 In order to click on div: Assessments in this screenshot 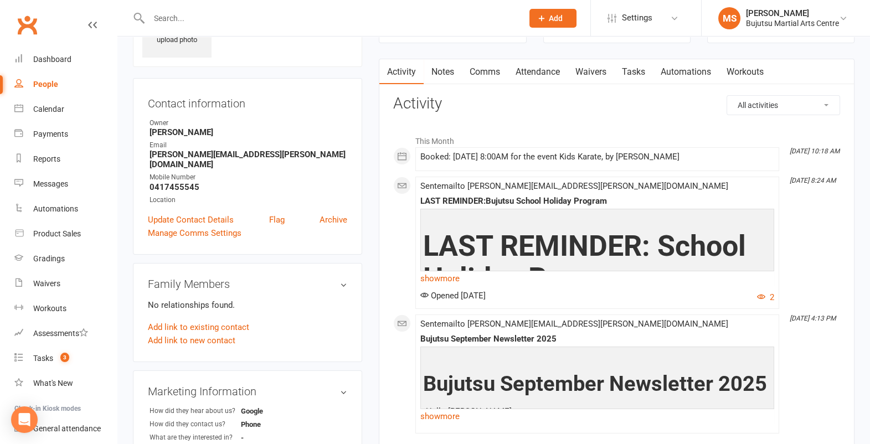, I will do `click(60, 333)`.